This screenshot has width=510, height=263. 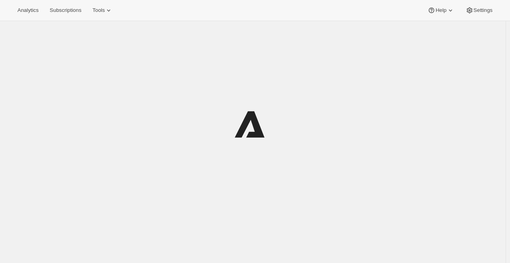 I want to click on button: Analytics, so click(x=28, y=10).